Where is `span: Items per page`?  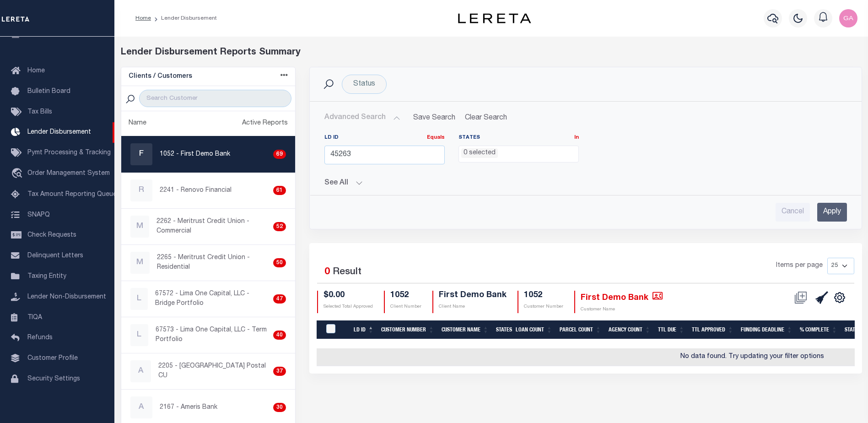
span: Items per page is located at coordinates (799, 266).